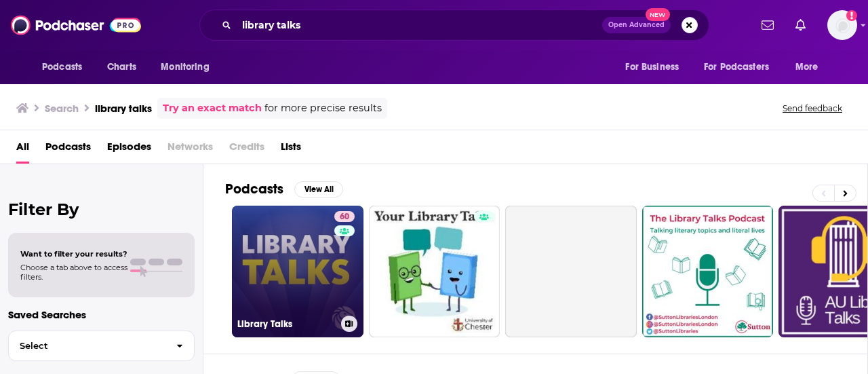  What do you see at coordinates (101, 345) in the screenshot?
I see `button: Select` at bounding box center [101, 345].